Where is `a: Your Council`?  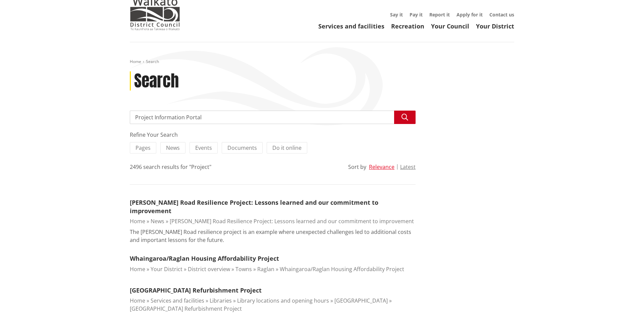
a: Your Council is located at coordinates (450, 26).